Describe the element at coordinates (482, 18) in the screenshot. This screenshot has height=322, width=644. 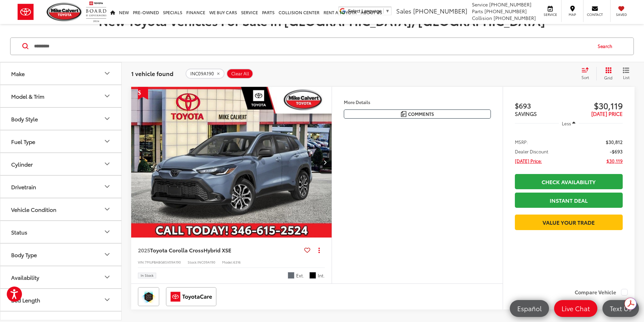
I see `span: Collision` at that location.